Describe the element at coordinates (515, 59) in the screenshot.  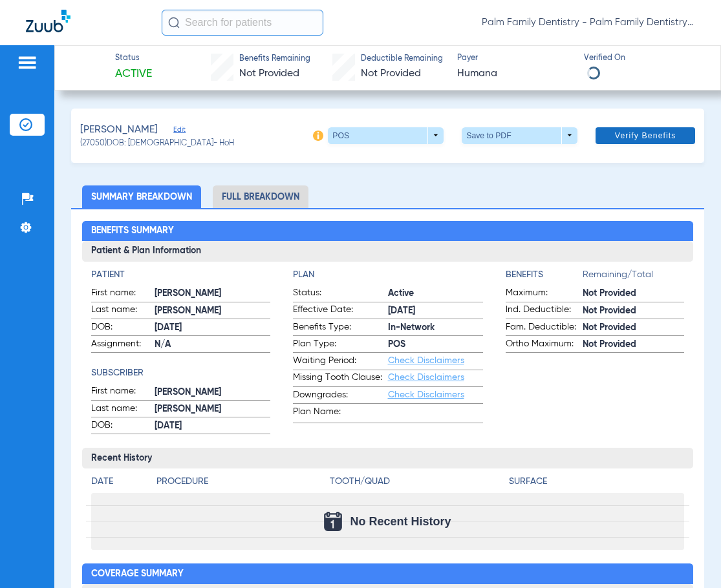
I see `span: Payer` at that location.